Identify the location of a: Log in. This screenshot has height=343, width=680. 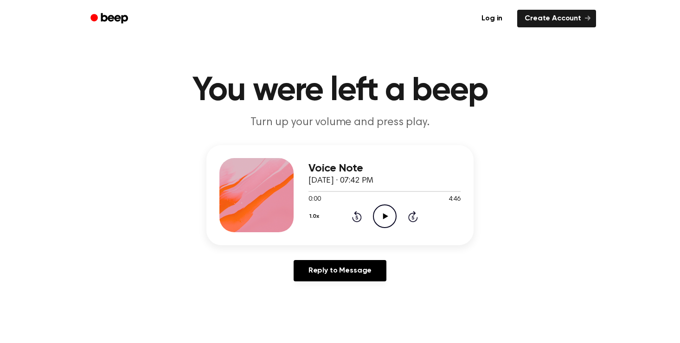
(491, 19).